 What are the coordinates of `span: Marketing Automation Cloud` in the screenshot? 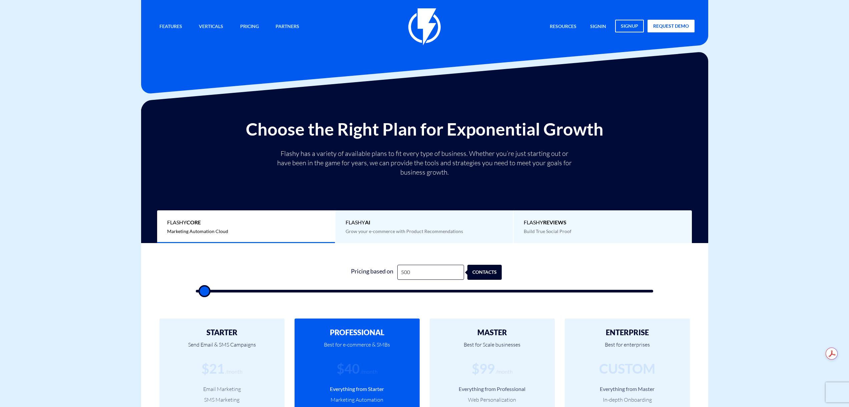 It's located at (197, 231).